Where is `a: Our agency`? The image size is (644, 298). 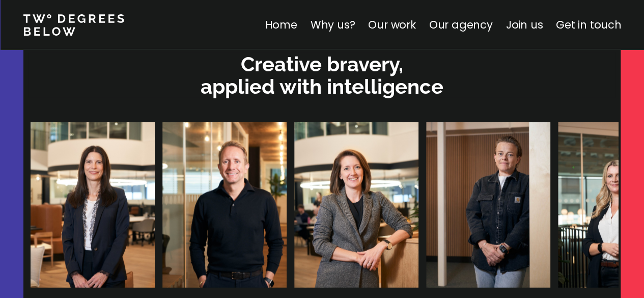 a: Our agency is located at coordinates (460, 25).